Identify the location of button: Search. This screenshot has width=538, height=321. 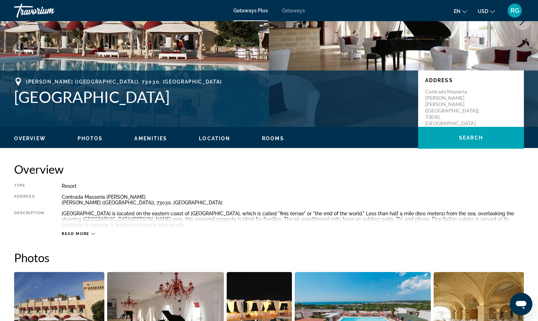
(471, 138).